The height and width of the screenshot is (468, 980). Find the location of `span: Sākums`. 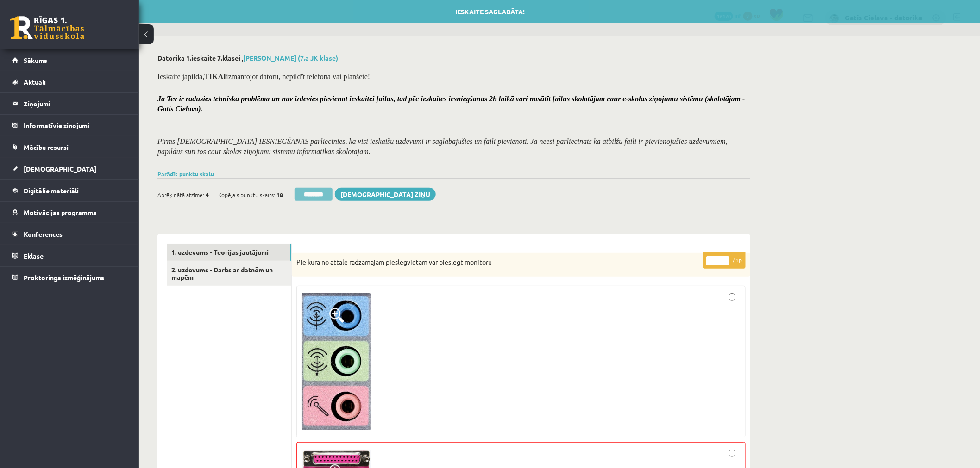

span: Sākums is located at coordinates (35, 60).